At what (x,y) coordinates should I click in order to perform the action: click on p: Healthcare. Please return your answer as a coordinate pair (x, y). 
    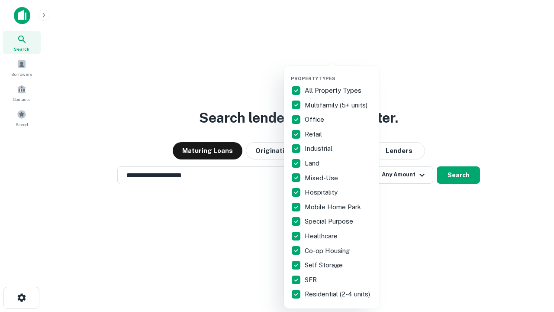
    Looking at the image, I should click on (322, 236).